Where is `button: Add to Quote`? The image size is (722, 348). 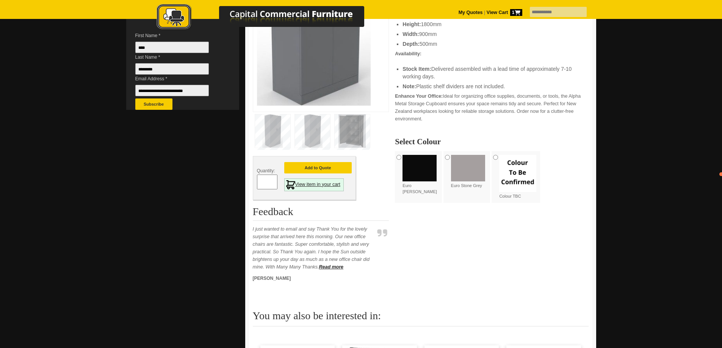 button: Add to Quote is located at coordinates (318, 168).